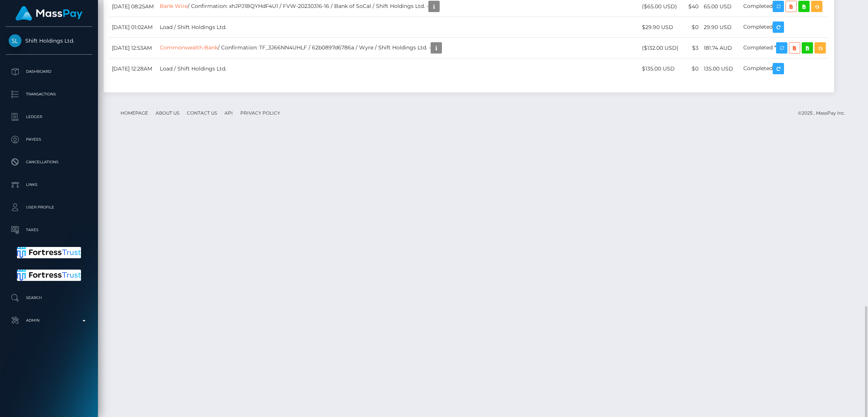  What do you see at coordinates (49, 117) in the screenshot?
I see `p: Ledger` at bounding box center [49, 117].